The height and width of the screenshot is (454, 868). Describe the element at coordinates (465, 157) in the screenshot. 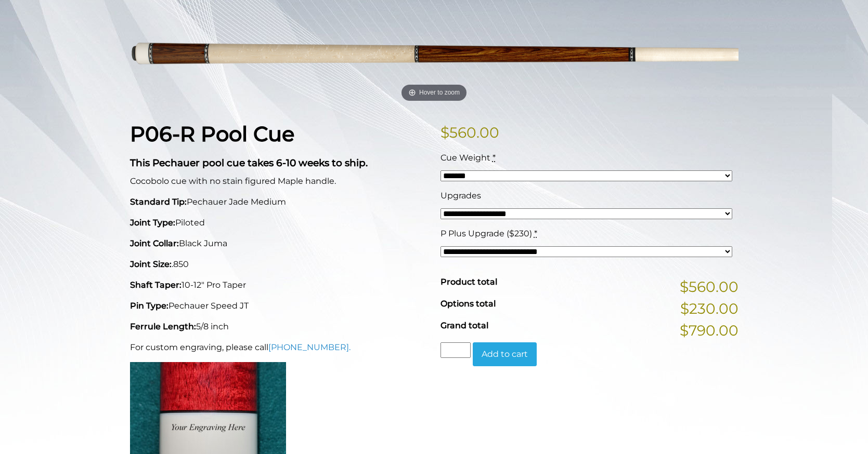

I see `span: Cue Weight` at that location.